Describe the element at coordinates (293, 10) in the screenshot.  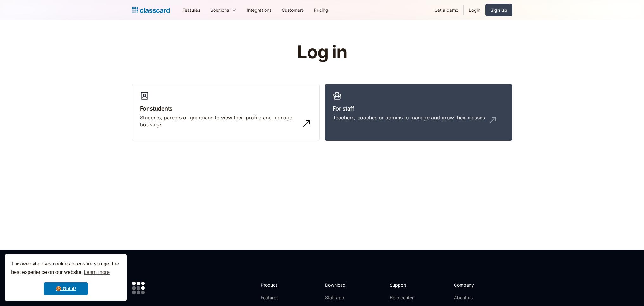
I see `a: Customers` at that location.